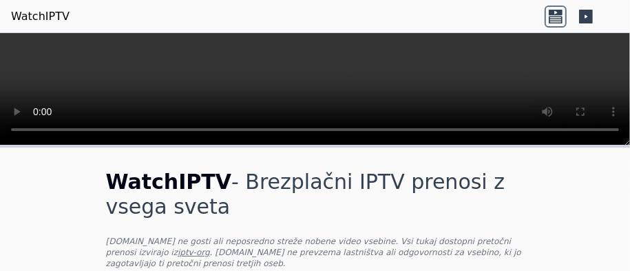 The height and width of the screenshot is (271, 630). What do you see at coordinates (306, 193) in the screenshot?
I see `font: - Brezplačni IPTV prenosi z vsega sveta` at bounding box center [306, 193].